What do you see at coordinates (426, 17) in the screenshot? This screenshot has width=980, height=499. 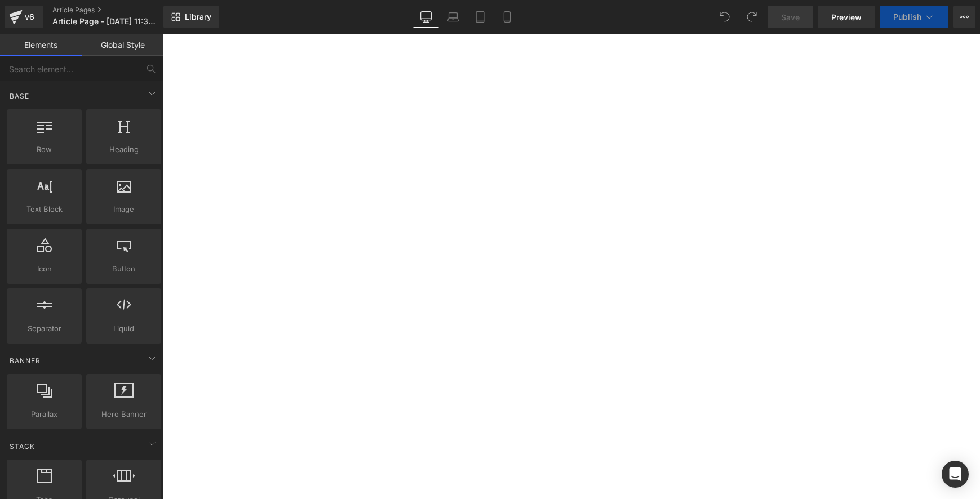 I see `a: Desktop` at bounding box center [426, 17].